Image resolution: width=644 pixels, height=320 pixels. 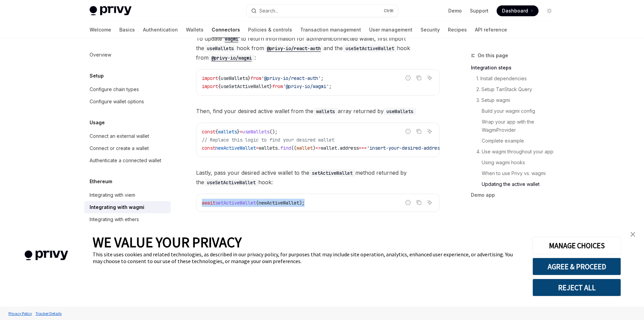 I want to click on span: from, so click(x=277, y=86).